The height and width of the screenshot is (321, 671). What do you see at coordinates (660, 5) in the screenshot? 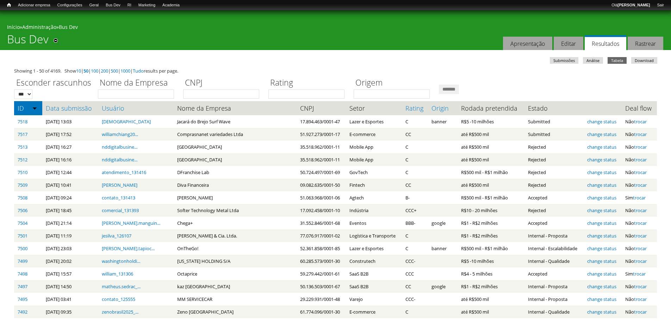
I see `a: Sair` at bounding box center [660, 5].